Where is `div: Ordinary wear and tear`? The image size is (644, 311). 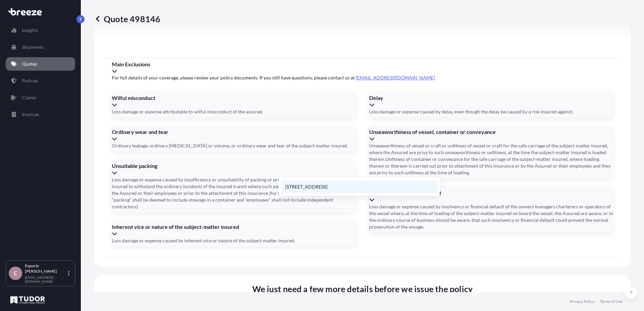
div: Ordinary wear and tear is located at coordinates (234, 135).